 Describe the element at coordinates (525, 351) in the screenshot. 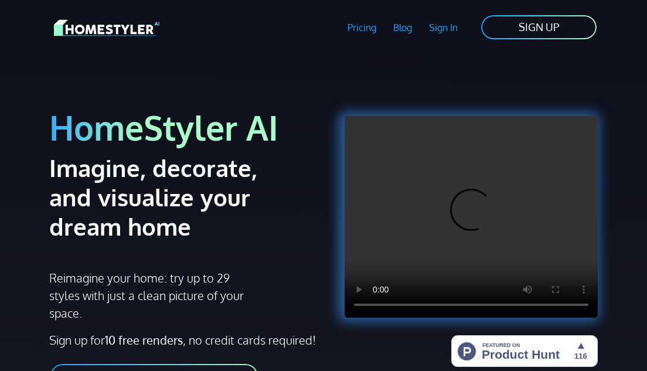

I see `img: HomeStyler AI - Interior Design Made Easy: One Click to Your Dream Home | Product Hunt` at that location.